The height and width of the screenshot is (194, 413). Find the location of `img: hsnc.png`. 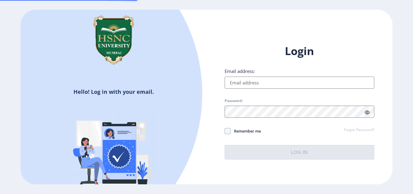

img: hsnc.png is located at coordinates (114, 40).